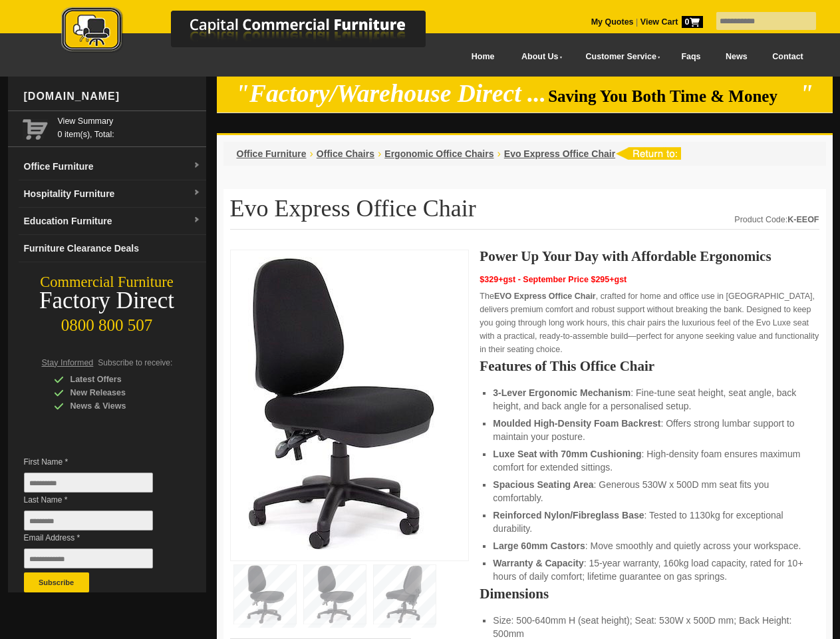 Image resolution: width=840 pixels, height=639 pixels. I want to click on li: : Fine-tune seat height, seat angle, back height, and back angle for a personalised setup., so click(649, 400).